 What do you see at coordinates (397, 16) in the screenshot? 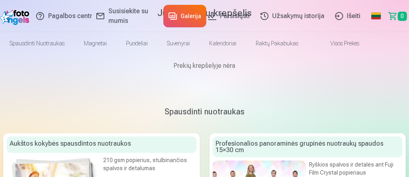
I see `a: Krepšelis0` at bounding box center [397, 16].